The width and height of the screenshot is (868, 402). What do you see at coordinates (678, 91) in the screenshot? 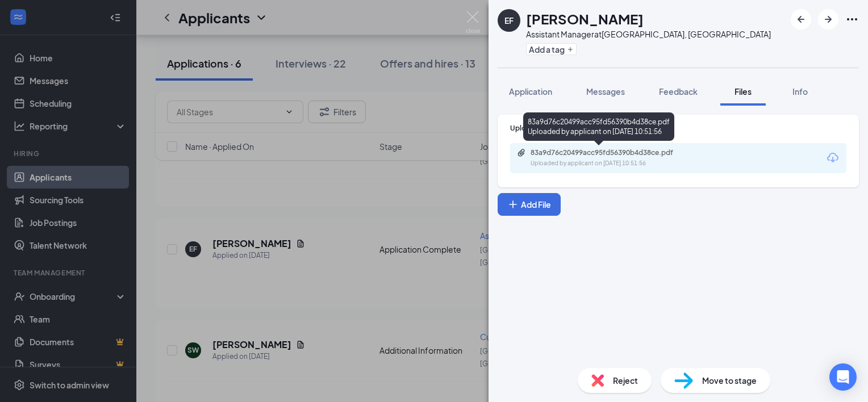
I see `span: Feedback` at bounding box center [678, 91].